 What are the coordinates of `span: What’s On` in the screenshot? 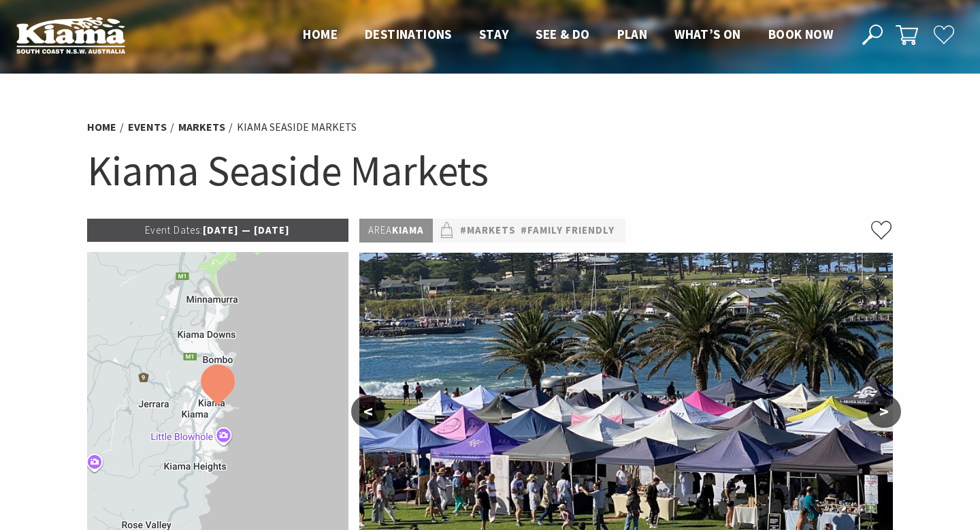 It's located at (708, 34).